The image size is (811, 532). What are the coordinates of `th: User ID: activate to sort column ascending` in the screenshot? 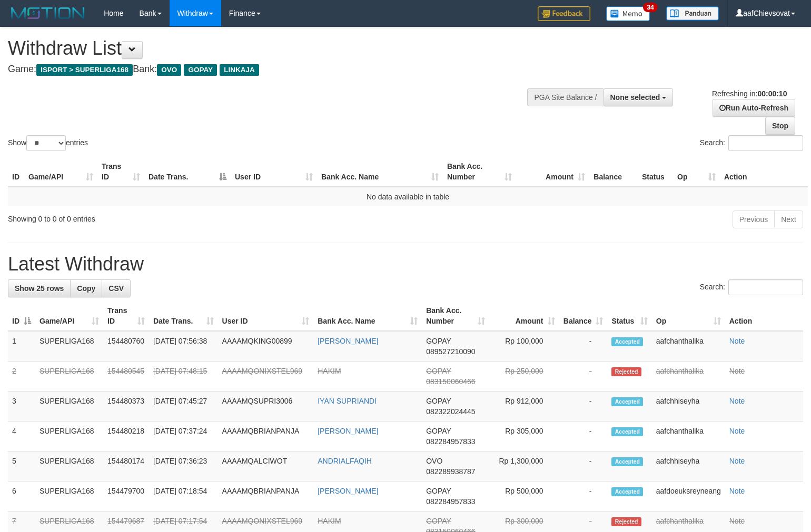 It's located at (266, 316).